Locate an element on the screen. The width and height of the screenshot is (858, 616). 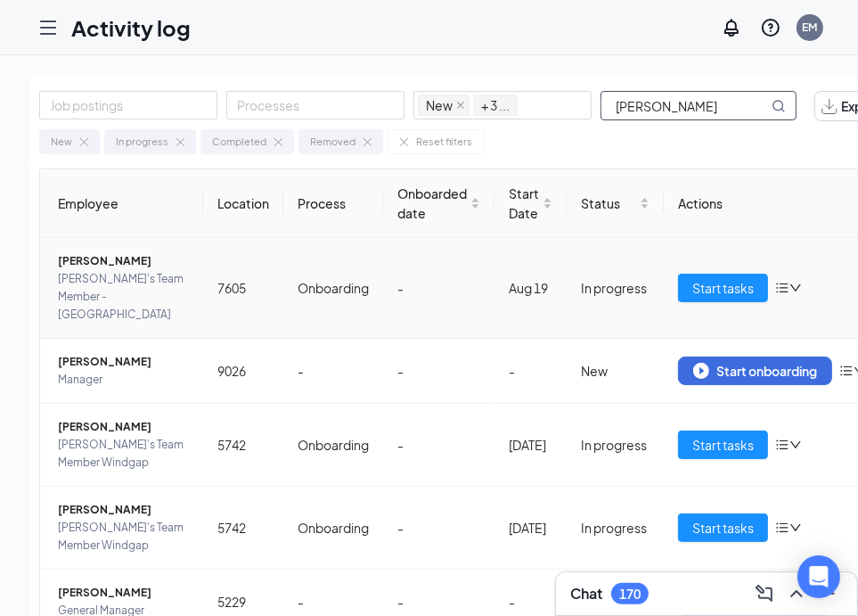
span: + 3 ... is located at coordinates (496, 105).